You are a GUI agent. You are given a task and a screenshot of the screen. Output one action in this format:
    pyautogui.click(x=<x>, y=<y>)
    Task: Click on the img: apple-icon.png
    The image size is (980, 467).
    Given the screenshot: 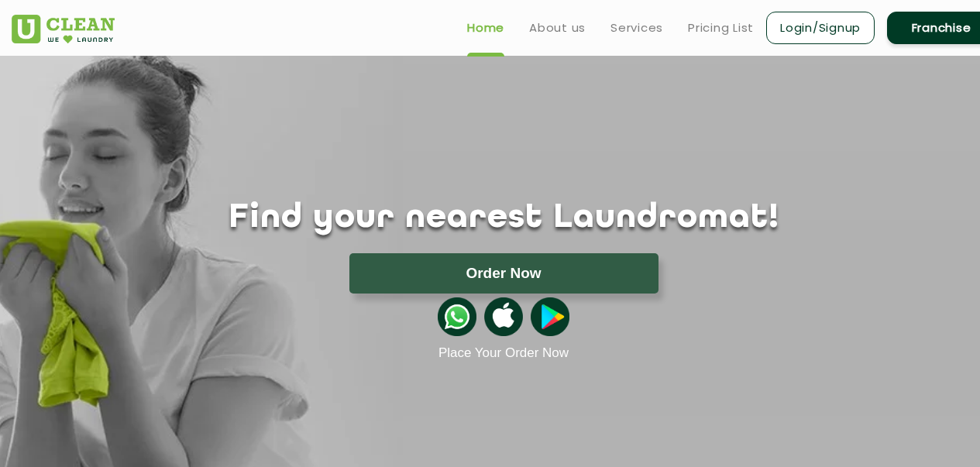 What is the action you would take?
    pyautogui.click(x=504, y=316)
    